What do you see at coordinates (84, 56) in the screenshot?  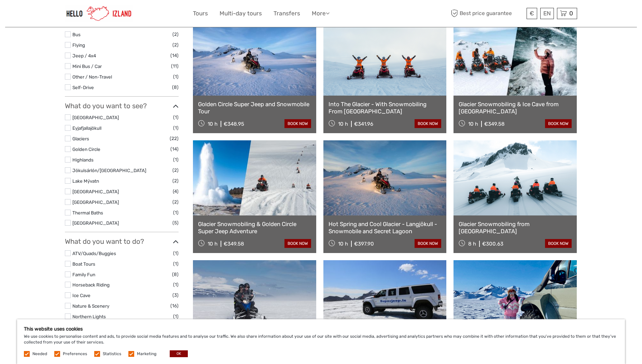 I see `a: Jeep / 4x4` at bounding box center [84, 56].